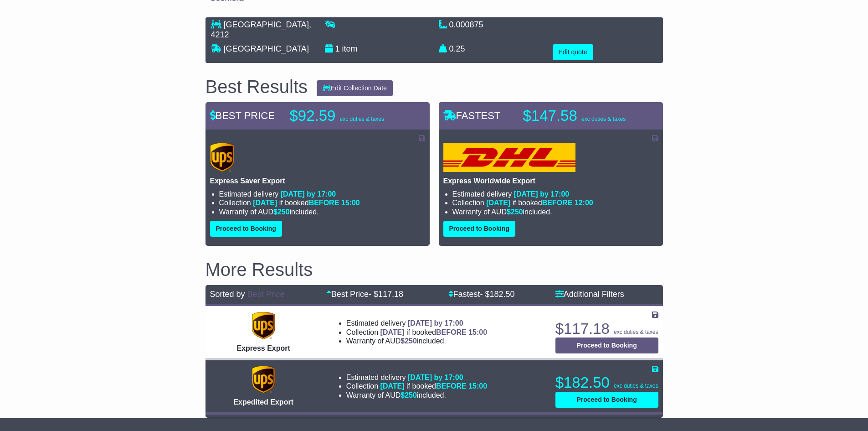 The width and height of the screenshot is (868, 431). Describe the element at coordinates (355, 88) in the screenshot. I see `button: Edit Collection Date` at that location.